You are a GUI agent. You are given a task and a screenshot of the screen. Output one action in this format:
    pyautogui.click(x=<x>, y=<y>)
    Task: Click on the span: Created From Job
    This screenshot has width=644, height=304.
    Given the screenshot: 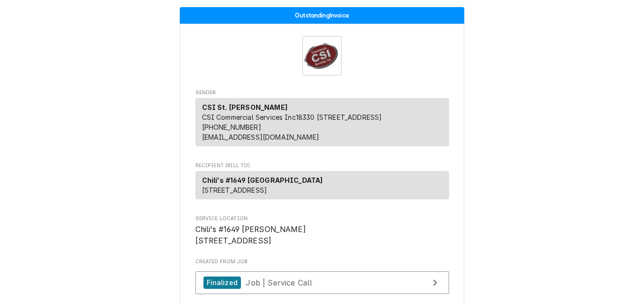 What is the action you would take?
    pyautogui.click(x=322, y=262)
    